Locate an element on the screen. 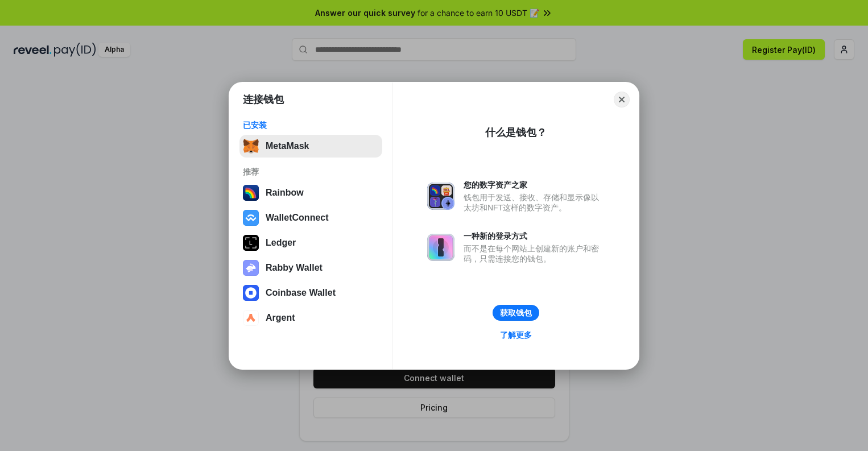 Image resolution: width=868 pixels, height=451 pixels. img: svg+xml,%3Csvg%20fill%3D%22none%22%20height%3D%2233%22%20viewBox%3D%220%200%2035%2033%22%20width%... is located at coordinates (251, 146).